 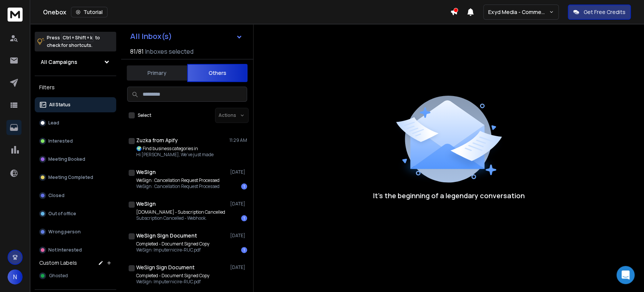 What do you see at coordinates (186, 36) in the screenshot?
I see `button: All Inbox(s)` at bounding box center [186, 36].